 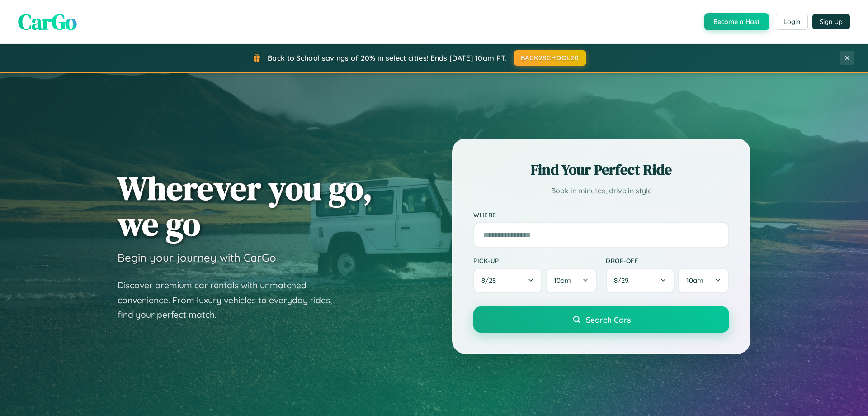 What do you see at coordinates (550, 58) in the screenshot?
I see `button: BACK2SCHOOL20` at bounding box center [550, 58].